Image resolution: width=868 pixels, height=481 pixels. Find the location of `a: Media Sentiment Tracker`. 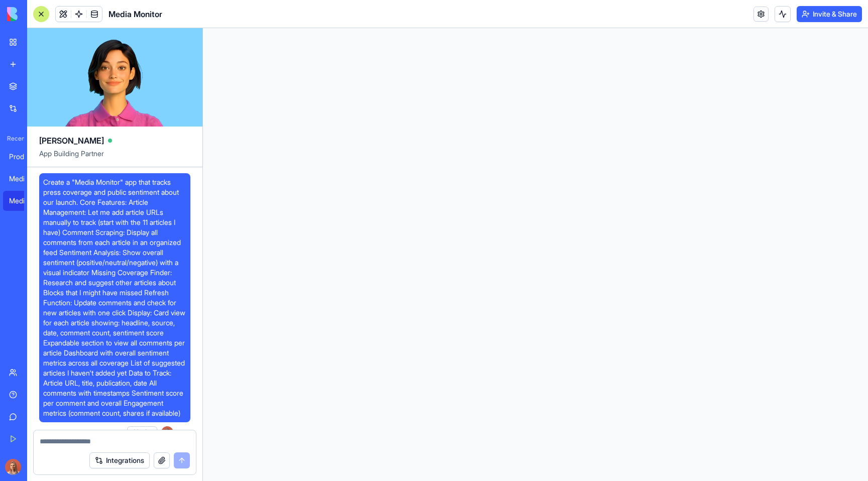

a: Media Sentiment Tracker is located at coordinates (23, 179).